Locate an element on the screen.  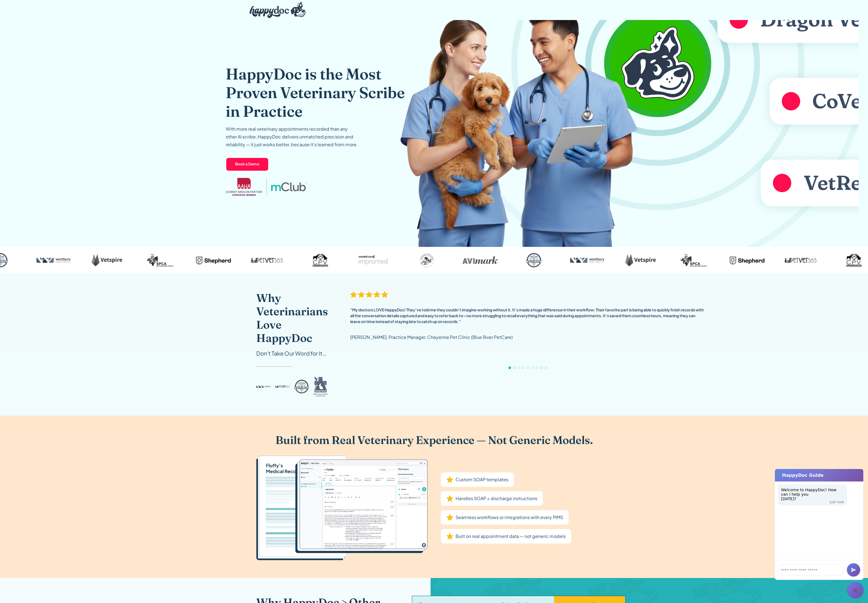
div: Show slide 3 of 9 is located at coordinates (519, 367).